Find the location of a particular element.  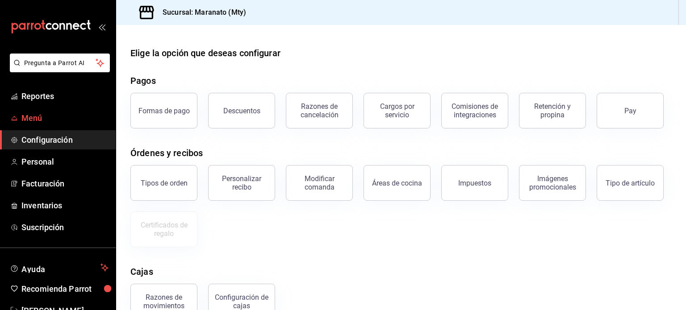

button: Comisiones de integraciones is located at coordinates (475, 111).